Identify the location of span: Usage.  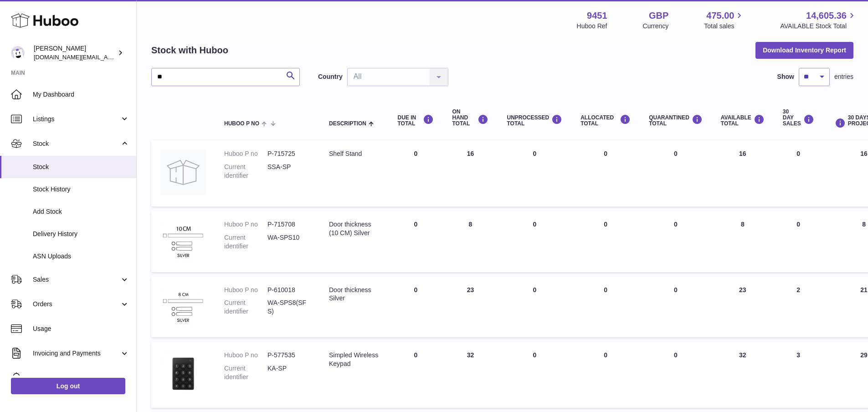
(81, 329).